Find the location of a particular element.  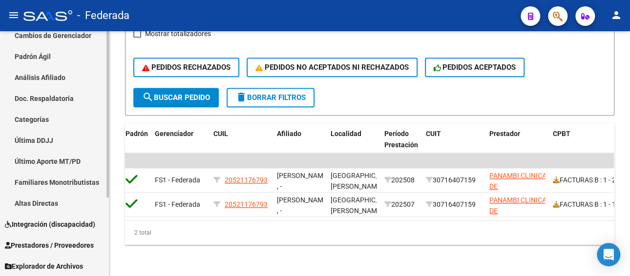

datatable-header-cell: Gerenciador is located at coordinates (180, 145).